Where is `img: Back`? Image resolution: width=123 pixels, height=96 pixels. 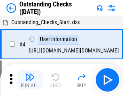 img: Back is located at coordinates (11, 8).